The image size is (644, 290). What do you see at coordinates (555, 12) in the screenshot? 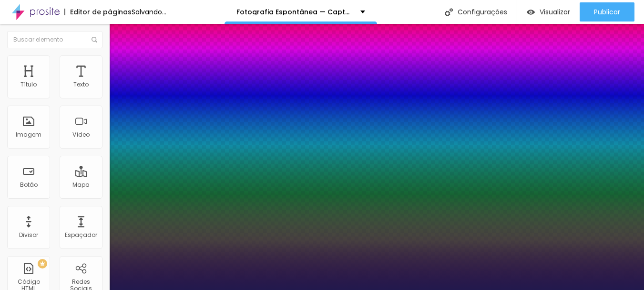
I see `span: Visualizar` at bounding box center [555, 12].